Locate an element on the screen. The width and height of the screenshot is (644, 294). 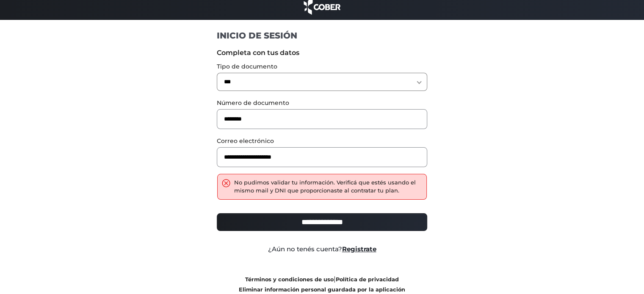
label: Tipo de documento is located at coordinates (322, 66).